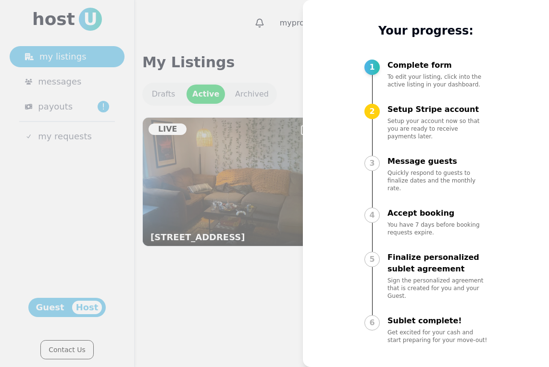 The height and width of the screenshot is (367, 549). Describe the element at coordinates (438, 65) in the screenshot. I see `p: Complete form` at that location.